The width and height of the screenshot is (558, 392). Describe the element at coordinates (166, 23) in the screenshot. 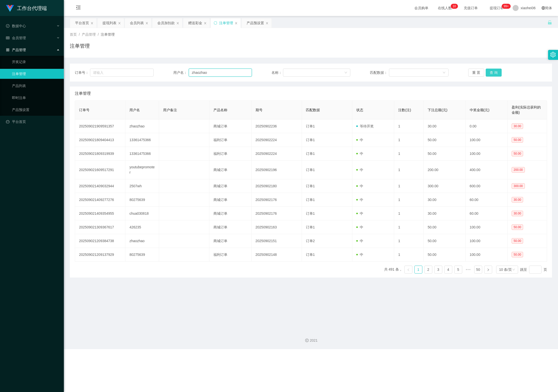

I see `div: 会员加扣款` at that location.